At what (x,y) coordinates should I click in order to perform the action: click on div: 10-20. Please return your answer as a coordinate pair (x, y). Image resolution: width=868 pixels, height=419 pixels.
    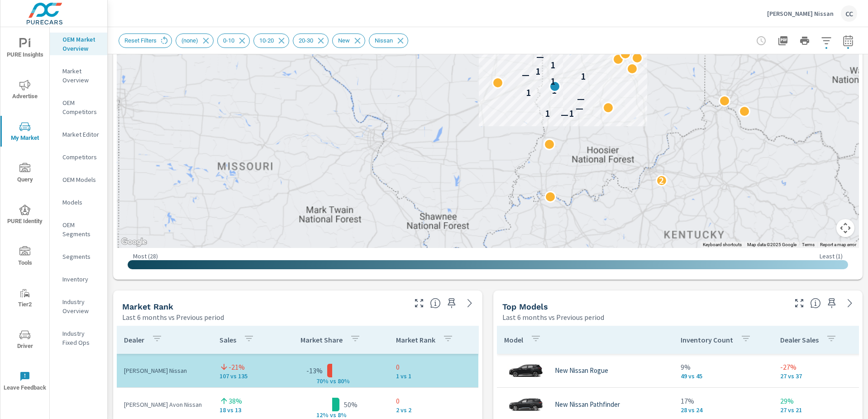
    Looking at the image, I should click on (271, 40).